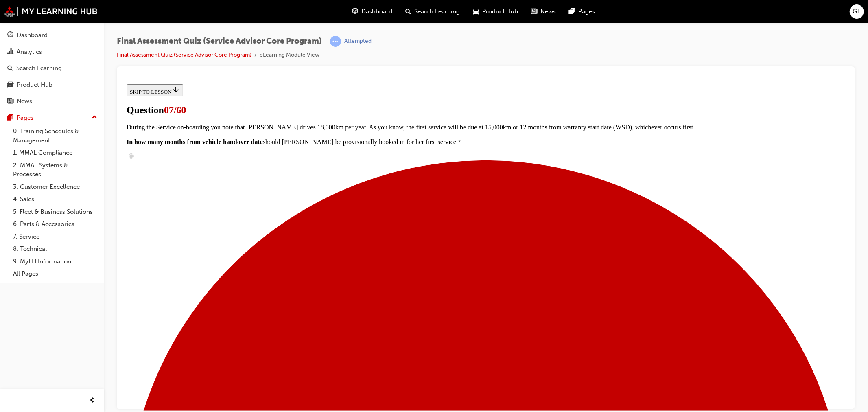  What do you see at coordinates (549, 12) in the screenshot?
I see `span: News` at bounding box center [549, 12].